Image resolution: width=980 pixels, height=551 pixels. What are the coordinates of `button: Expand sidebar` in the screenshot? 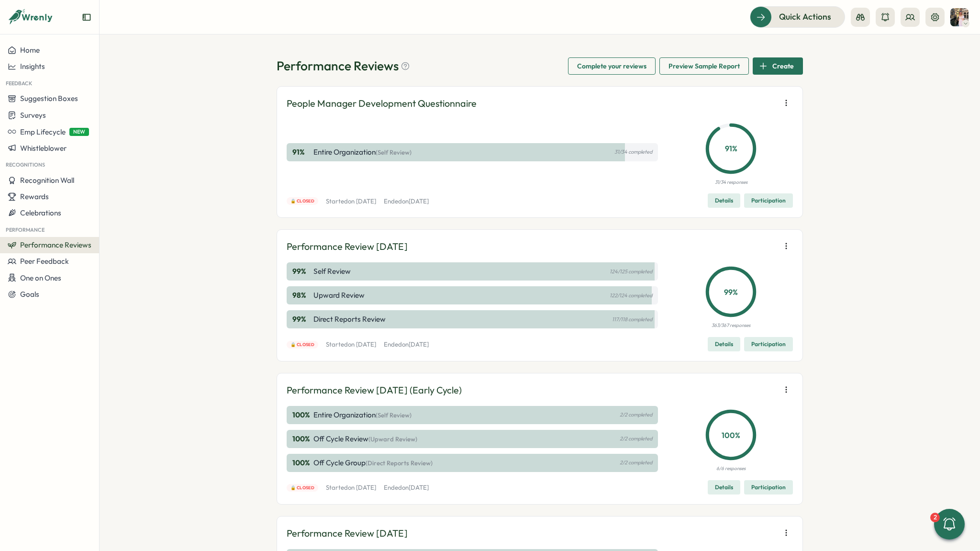 It's located at (86, 18).